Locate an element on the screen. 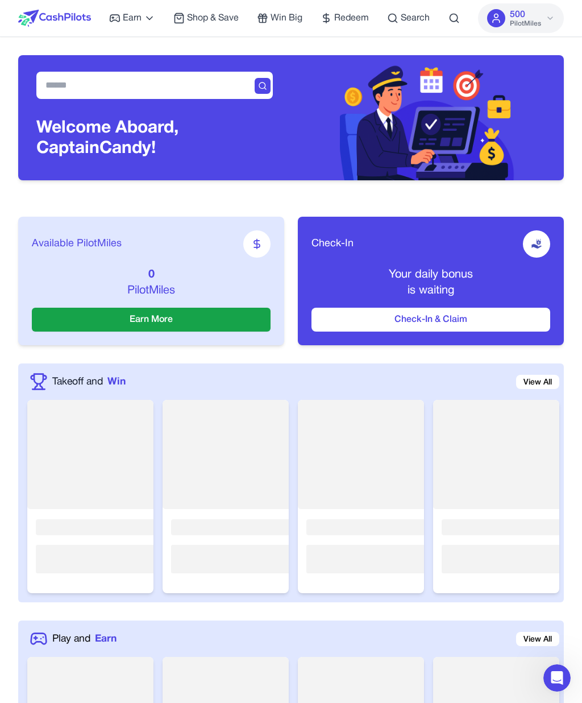 The width and height of the screenshot is (582, 703). span: Win Big is located at coordinates (286, 18).